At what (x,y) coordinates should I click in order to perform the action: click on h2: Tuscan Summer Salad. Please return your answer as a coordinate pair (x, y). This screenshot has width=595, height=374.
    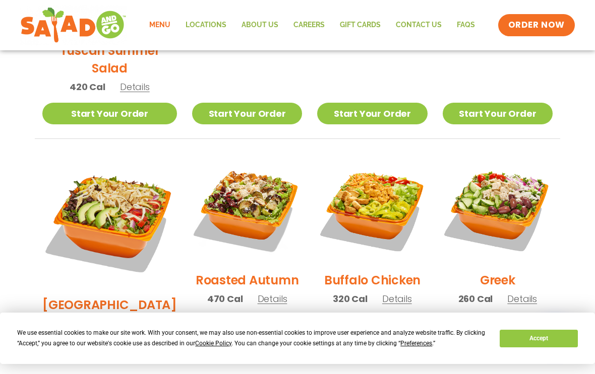
    Looking at the image, I should click on (109, 59).